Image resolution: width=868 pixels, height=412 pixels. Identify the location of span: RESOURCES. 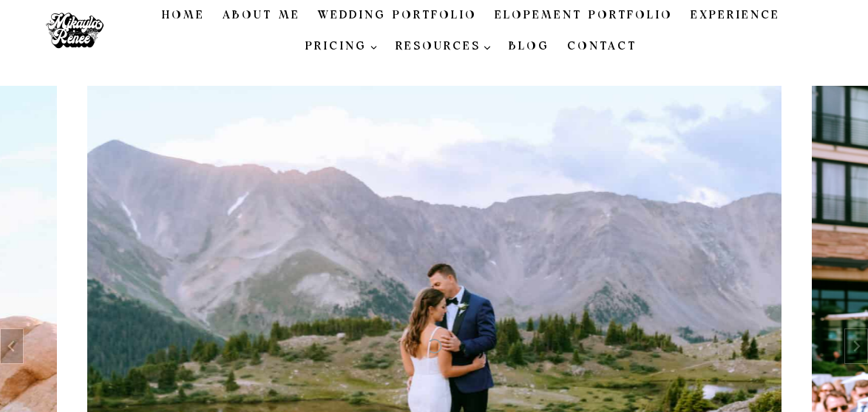
(444, 46).